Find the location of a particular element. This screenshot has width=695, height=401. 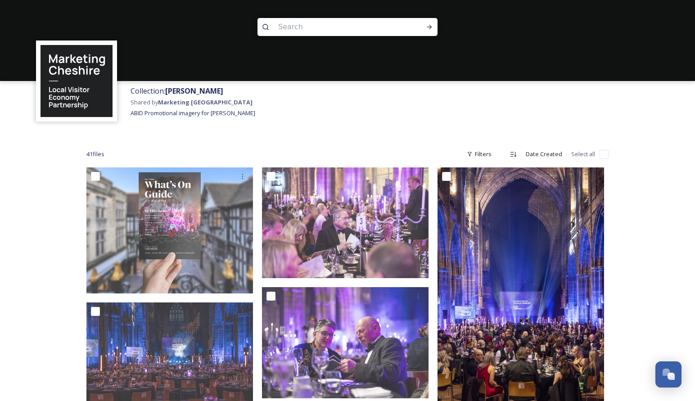

span: Collection: is located at coordinates (177, 91).